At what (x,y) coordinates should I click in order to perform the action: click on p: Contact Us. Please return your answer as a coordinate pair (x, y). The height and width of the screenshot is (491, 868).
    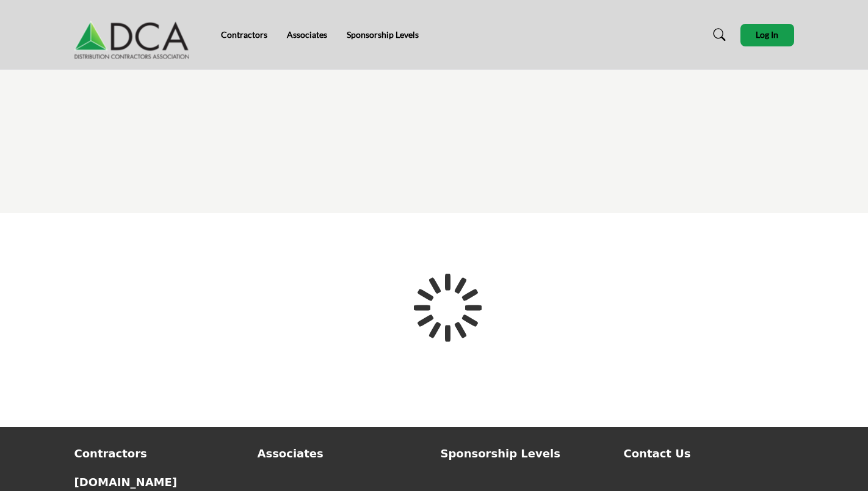
    Looking at the image, I should click on (709, 453).